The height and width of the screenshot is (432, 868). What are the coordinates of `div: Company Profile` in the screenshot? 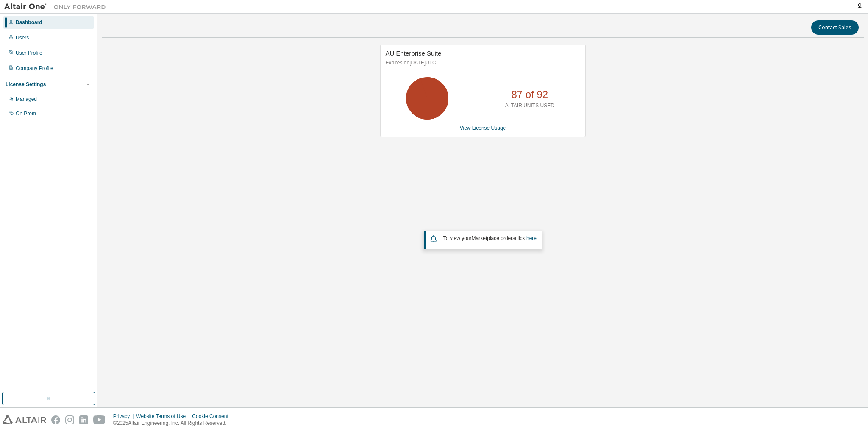 It's located at (35, 68).